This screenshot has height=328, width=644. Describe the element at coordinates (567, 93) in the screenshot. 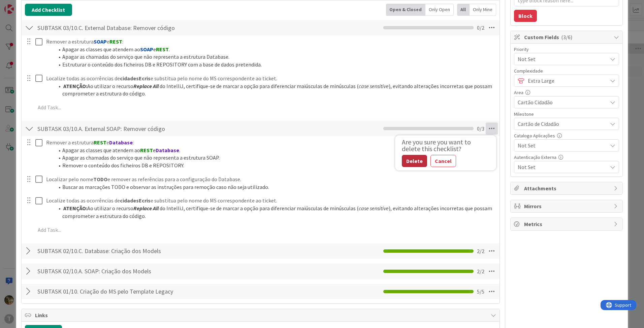

I see `div: Area` at that location.